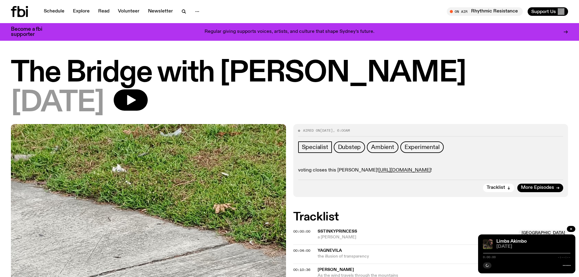 This screenshot has width=579, height=277. Describe the element at coordinates (496, 187) in the screenshot. I see `span: Tracklist` at that location.